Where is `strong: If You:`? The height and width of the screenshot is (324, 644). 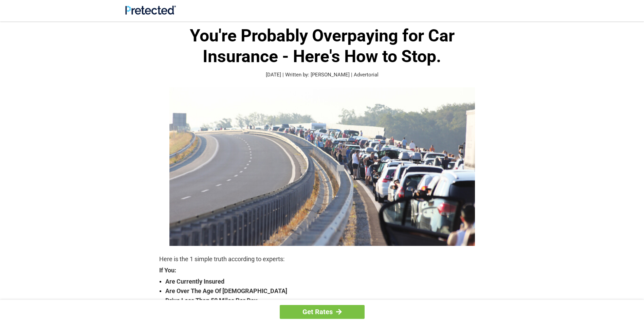
strong: If You: is located at coordinates (322, 270).